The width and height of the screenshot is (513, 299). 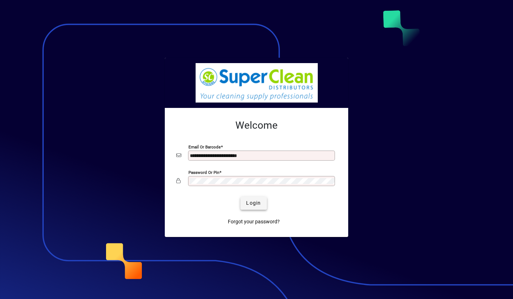 What do you see at coordinates (253, 203) in the screenshot?
I see `span: Login` at bounding box center [253, 203].